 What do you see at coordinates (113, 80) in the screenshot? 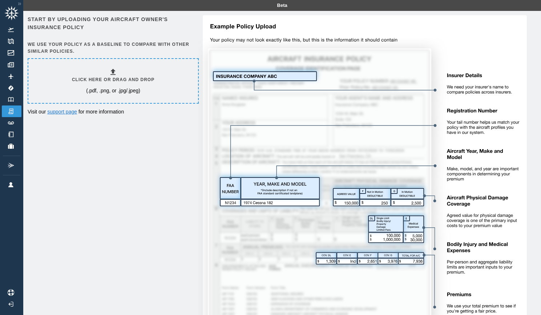
I see `h6: Click here or drag and drop` at bounding box center [113, 80].